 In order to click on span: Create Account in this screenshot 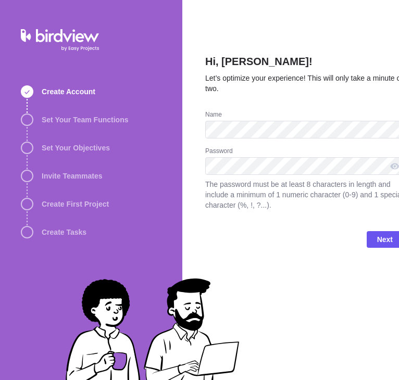, I will do `click(68, 92)`.